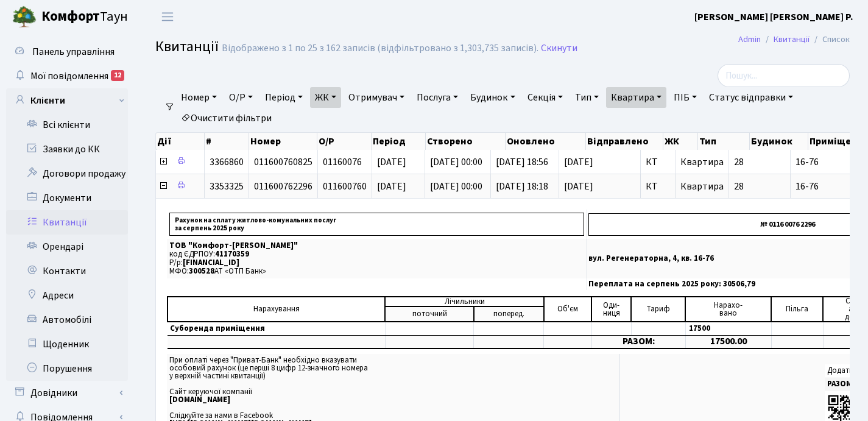 The width and height of the screenshot is (868, 421). I want to click on a: Тип, so click(586, 98).